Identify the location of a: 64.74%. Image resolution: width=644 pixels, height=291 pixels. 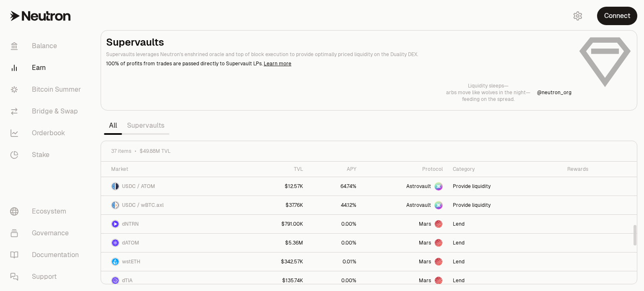
(335, 187).